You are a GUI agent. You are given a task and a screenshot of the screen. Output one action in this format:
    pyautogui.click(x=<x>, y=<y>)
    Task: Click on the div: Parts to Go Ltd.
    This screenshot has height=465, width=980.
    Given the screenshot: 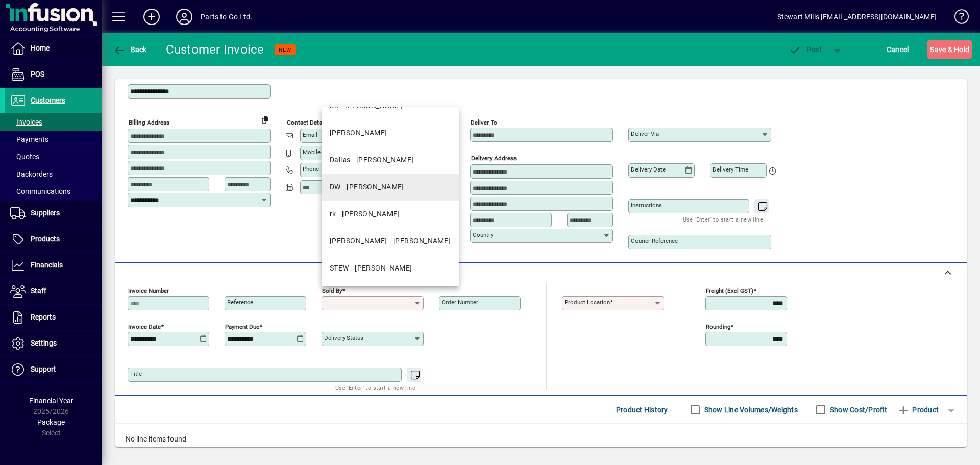 What is the action you would take?
    pyautogui.click(x=226, y=17)
    